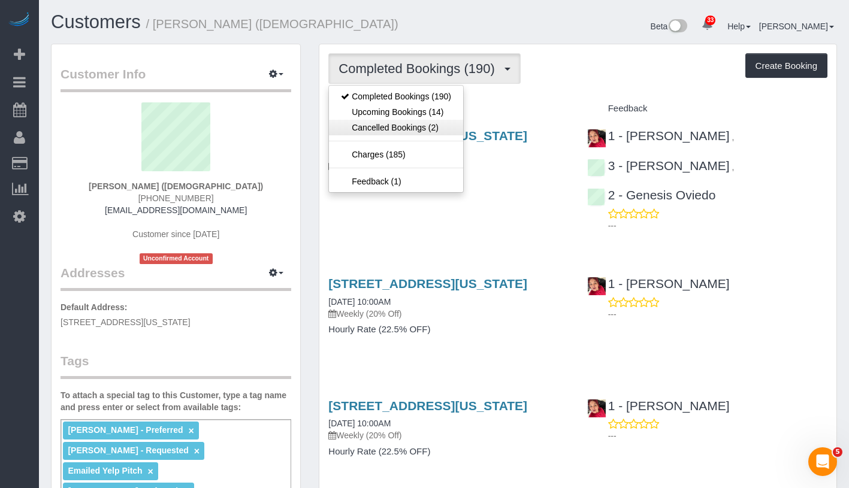 The width and height of the screenshot is (849, 488). Describe the element at coordinates (837, 452) in the screenshot. I see `span: 5` at that location.